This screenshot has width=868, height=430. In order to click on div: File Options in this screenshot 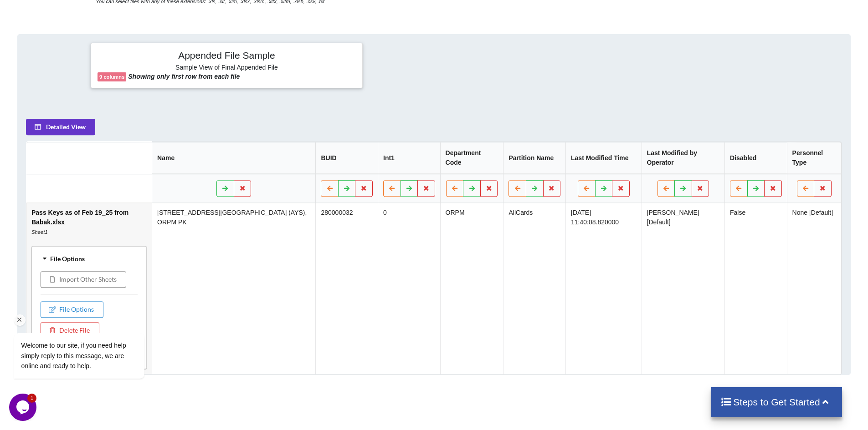, I will do `click(89, 258)`.